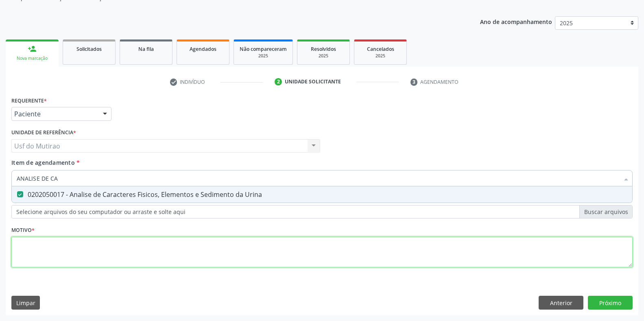  Describe the element at coordinates (146, 49) in the screenshot. I see `span: Na fila` at that location.